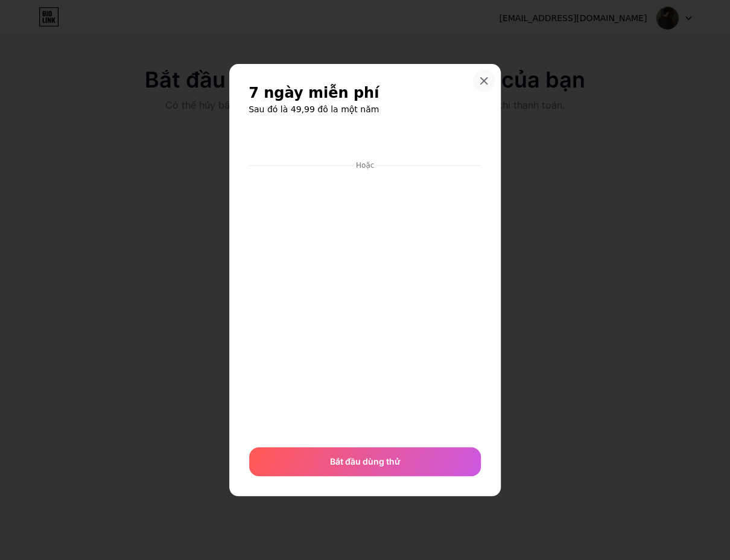 The height and width of the screenshot is (560, 730). What do you see at coordinates (314, 93) in the screenshot?
I see `font: 7 ngày miễn phí` at bounding box center [314, 93].